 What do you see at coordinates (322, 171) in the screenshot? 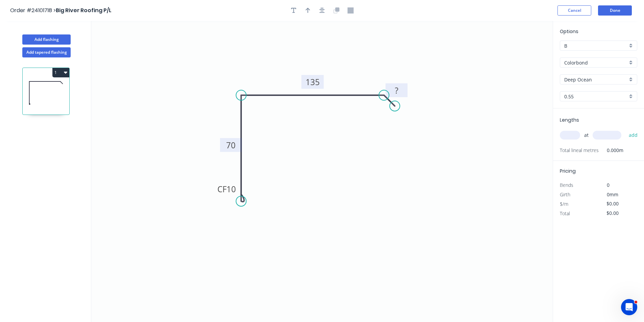
I see `svg: 0` at bounding box center [322, 171].